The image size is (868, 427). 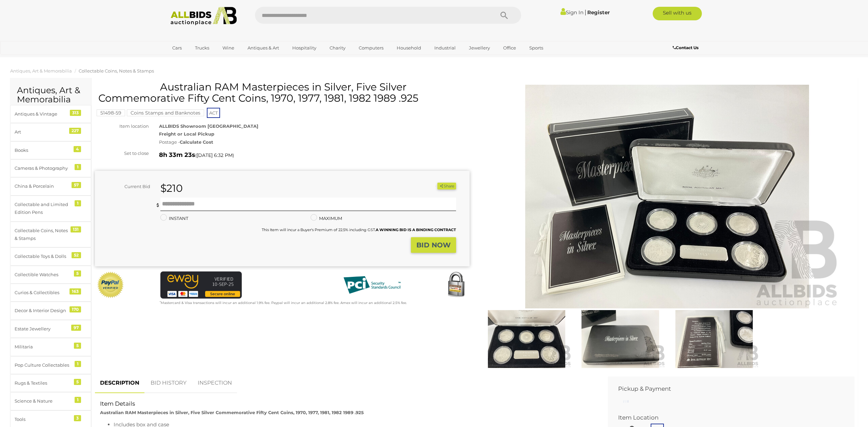 What do you see at coordinates (677, 13) in the screenshot?
I see `a: Sell with us` at bounding box center [677, 13].